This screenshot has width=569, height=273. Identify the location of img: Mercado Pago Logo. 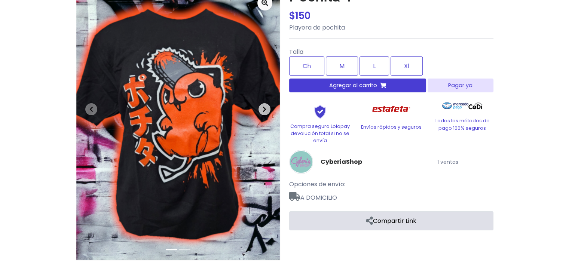
(455, 106).